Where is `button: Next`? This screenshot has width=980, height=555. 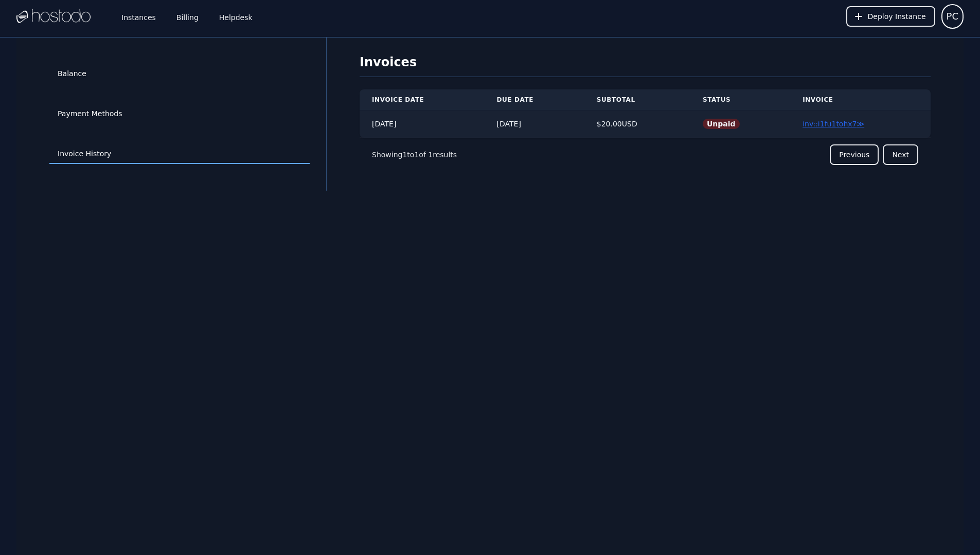 button: Next is located at coordinates (900, 155).